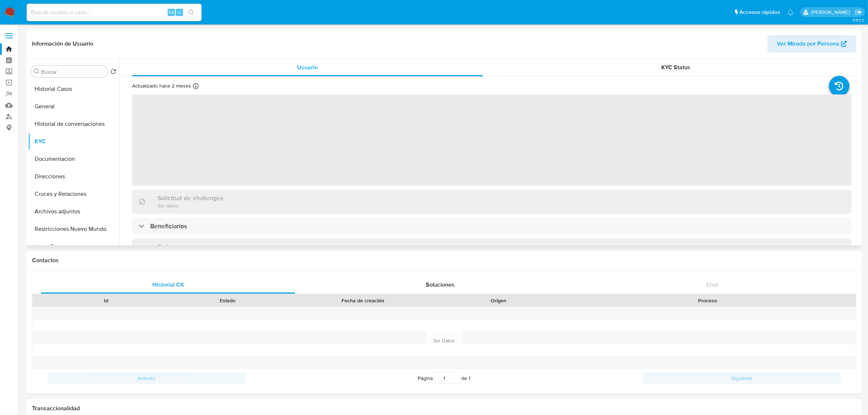 This screenshot has width=868, height=415. What do you see at coordinates (74, 246) in the screenshot?
I see `button: Listas Externas` at bounding box center [74, 246].